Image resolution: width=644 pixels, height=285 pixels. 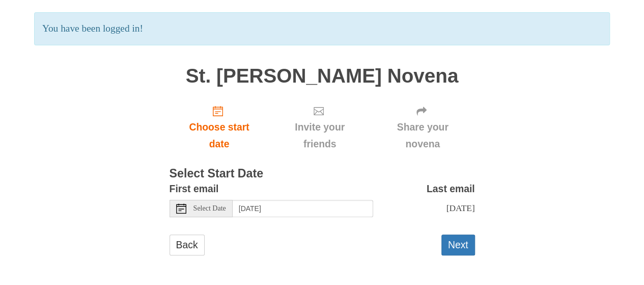 What do you see at coordinates (219, 127) in the screenshot?
I see `a: Choose start date` at bounding box center [219, 127].